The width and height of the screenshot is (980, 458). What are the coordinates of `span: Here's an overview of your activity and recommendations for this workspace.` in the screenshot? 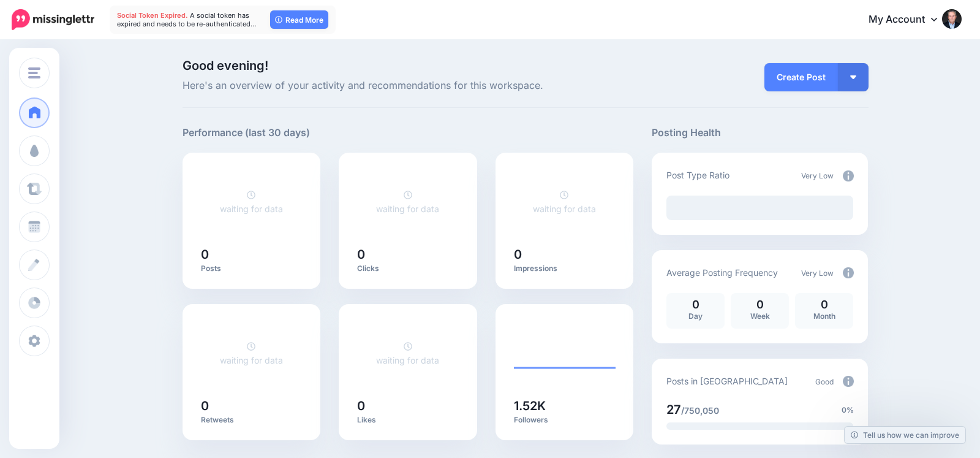 It's located at (408, 86).